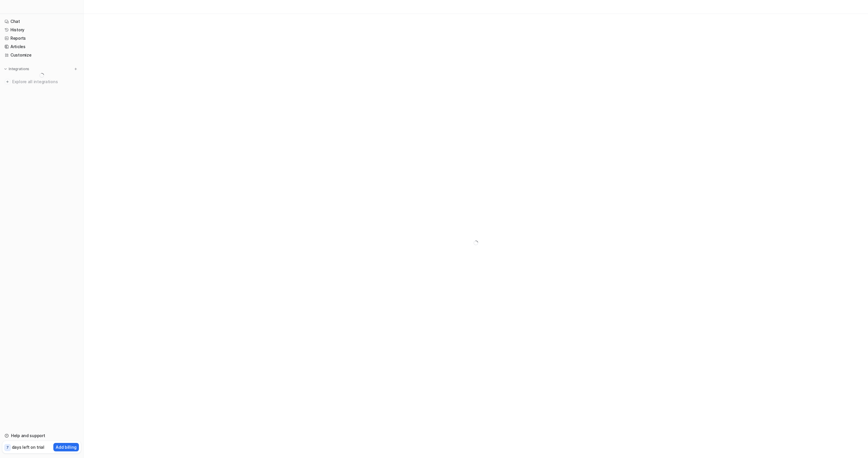 This screenshot has height=458, width=868. What do you see at coordinates (8, 82) in the screenshot?
I see `img: explore all integrations` at bounding box center [8, 82].